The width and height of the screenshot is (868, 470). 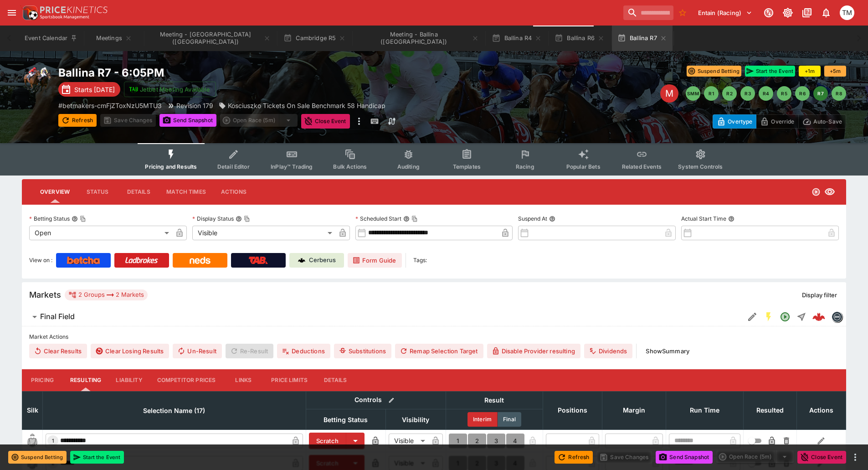 What do you see at coordinates (838, 317) in the screenshot?
I see `img: betmakers` at bounding box center [838, 317].